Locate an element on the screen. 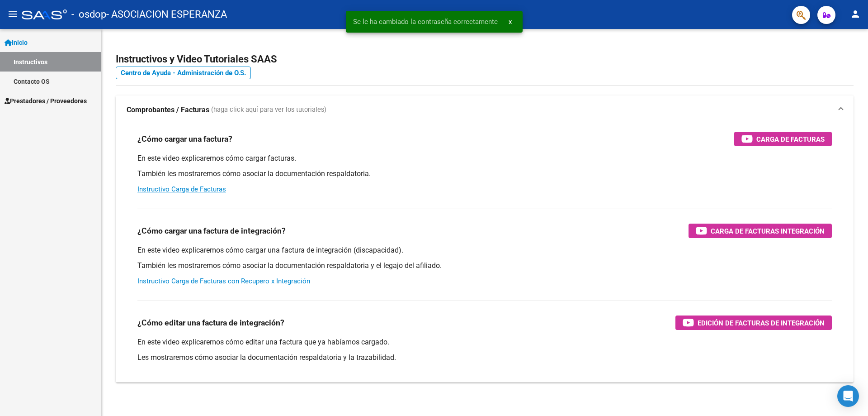 This screenshot has width=868, height=416. button: Edición de Facturas de integración is located at coordinates (754, 323).